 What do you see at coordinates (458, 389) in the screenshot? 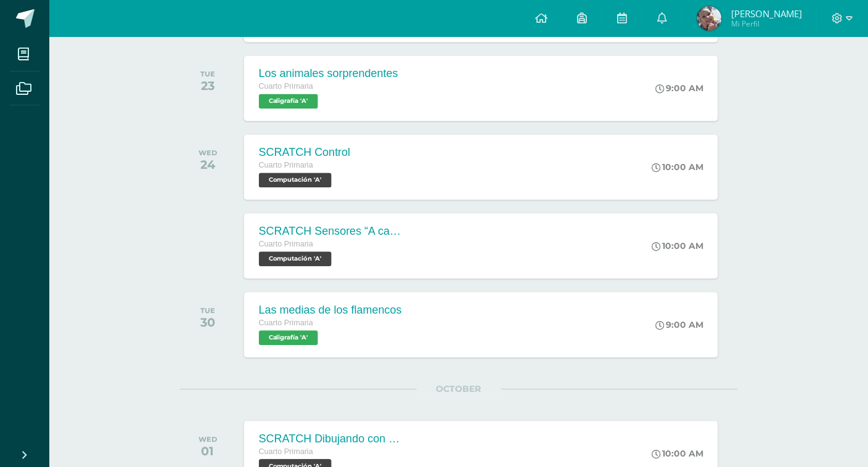
I see `span: OCTOBER` at bounding box center [458, 389].